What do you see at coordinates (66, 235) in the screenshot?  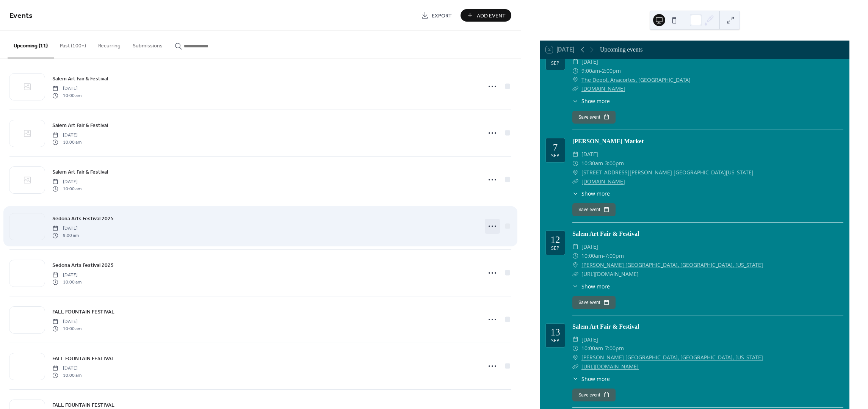 I see `span: 9:00 am` at bounding box center [66, 235].